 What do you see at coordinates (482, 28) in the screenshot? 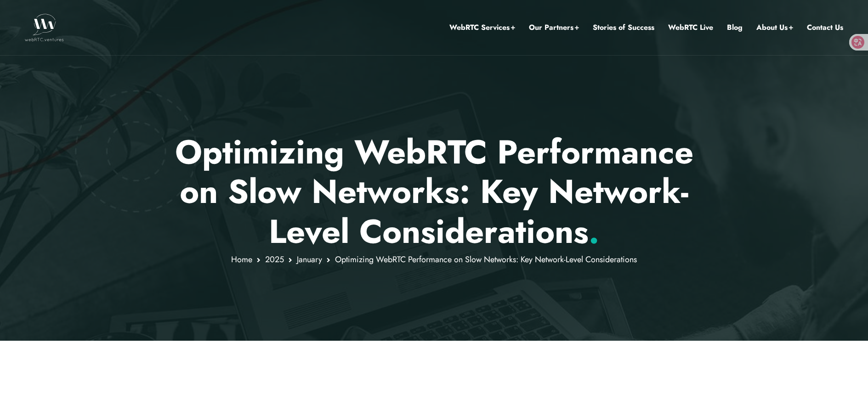
I see `a: WebRTC Services` at bounding box center [482, 28].